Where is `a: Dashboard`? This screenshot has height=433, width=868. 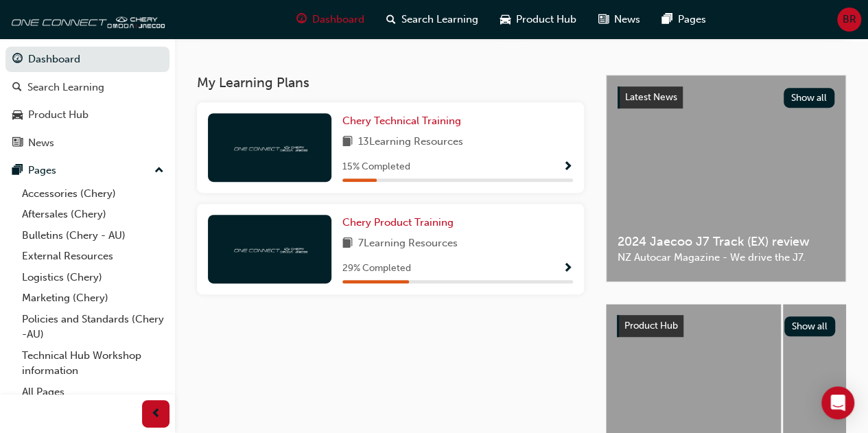
a: Dashboard is located at coordinates (87, 59).